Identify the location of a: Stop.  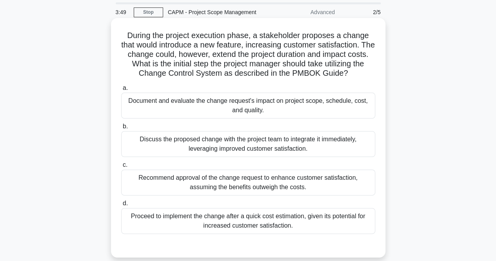
(148, 12).